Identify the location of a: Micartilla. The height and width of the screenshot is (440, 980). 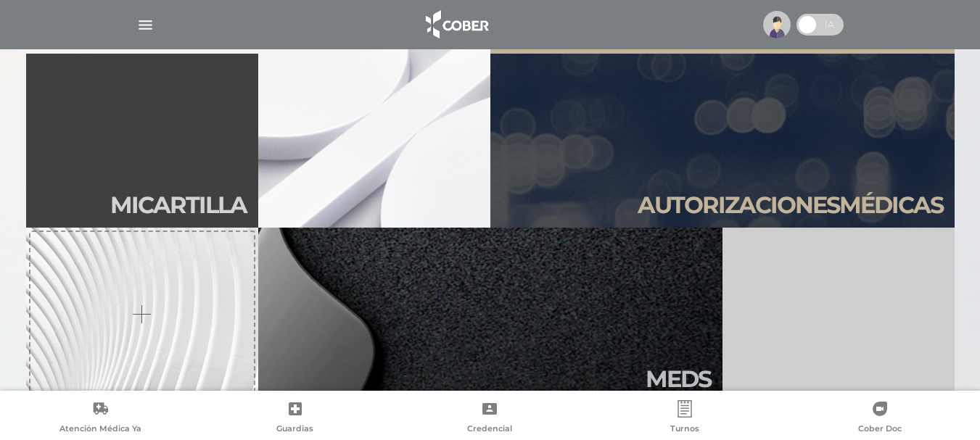
(142, 141).